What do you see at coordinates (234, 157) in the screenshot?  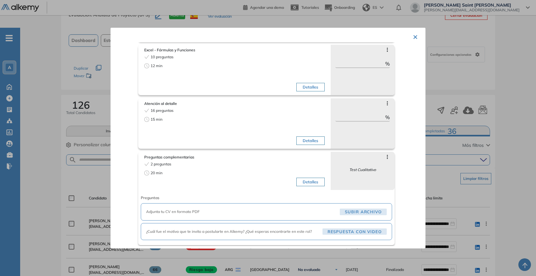 I see `span: Preguntas complementarias` at bounding box center [234, 157].